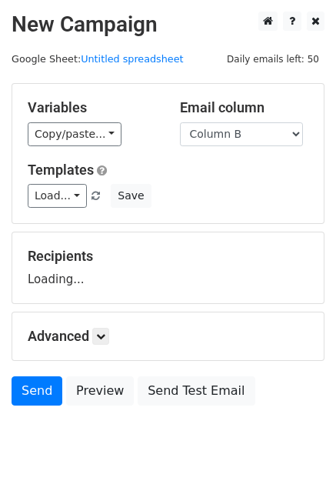  I want to click on a: Send, so click(37, 391).